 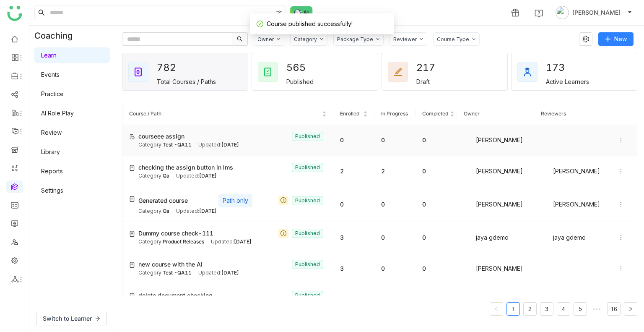 What do you see at coordinates (300, 82) in the screenshot?
I see `div: Published` at bounding box center [300, 82].